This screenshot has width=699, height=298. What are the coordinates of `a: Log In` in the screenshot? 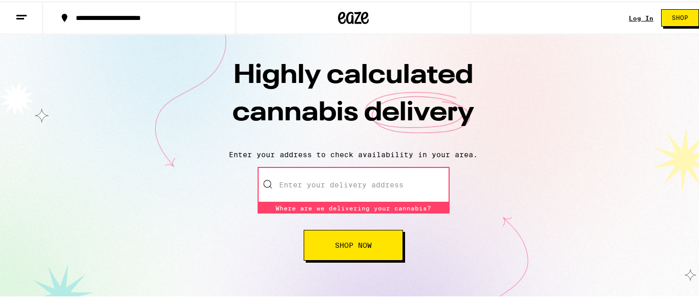 It's located at (641, 16).